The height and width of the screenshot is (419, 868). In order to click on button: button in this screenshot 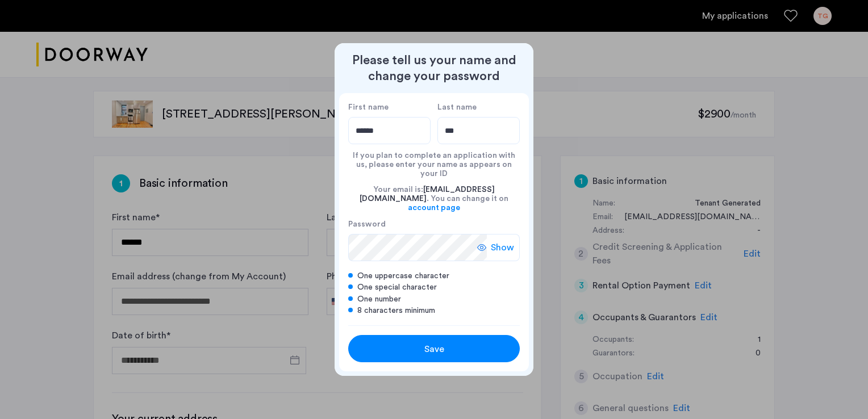, I will do `click(434, 349)`.